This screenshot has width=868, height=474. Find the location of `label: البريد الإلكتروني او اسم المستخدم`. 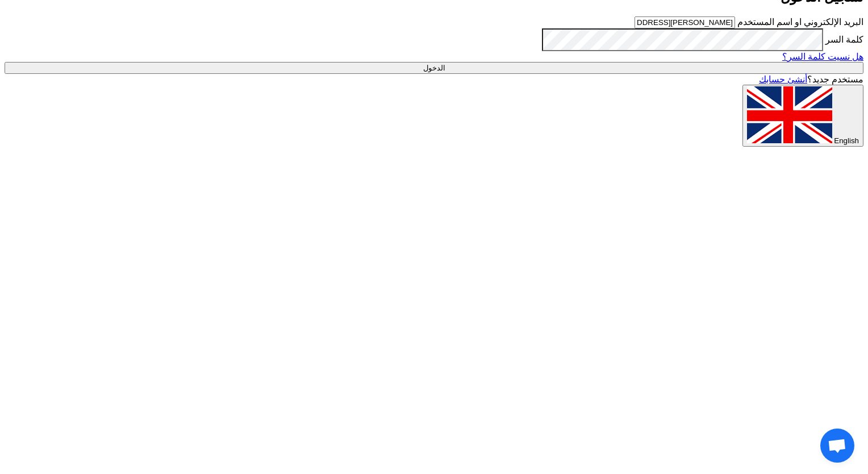

label: البريد الإلكتروني او اسم المستخدم is located at coordinates (800, 22).